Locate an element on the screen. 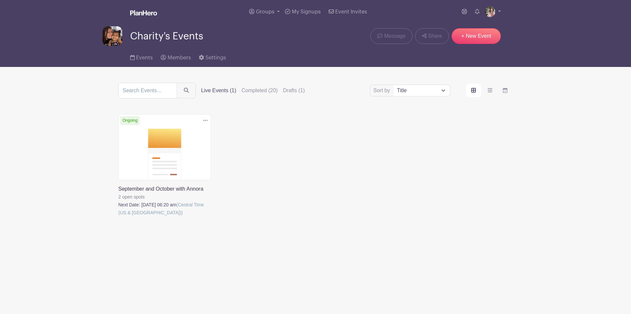 The height and width of the screenshot is (314, 631). label: Completed (20) is located at coordinates (259, 91).